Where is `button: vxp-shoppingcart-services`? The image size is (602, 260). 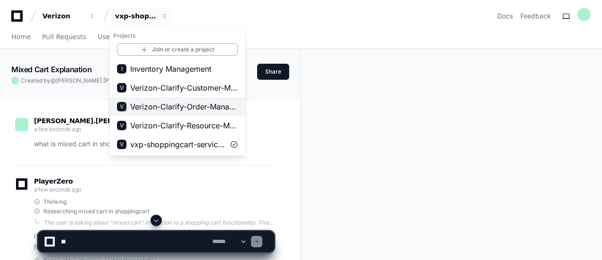 button: vxp-shoppingcart-services is located at coordinates (141, 16).